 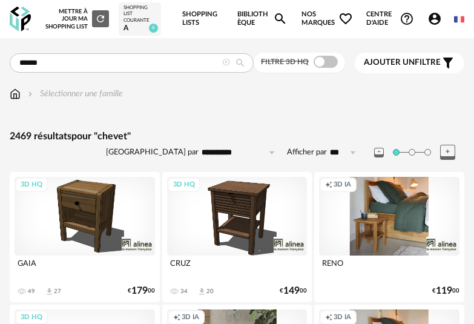 What do you see at coordinates (307, 152) in the screenshot?
I see `label: Afficher par` at bounding box center [307, 152].